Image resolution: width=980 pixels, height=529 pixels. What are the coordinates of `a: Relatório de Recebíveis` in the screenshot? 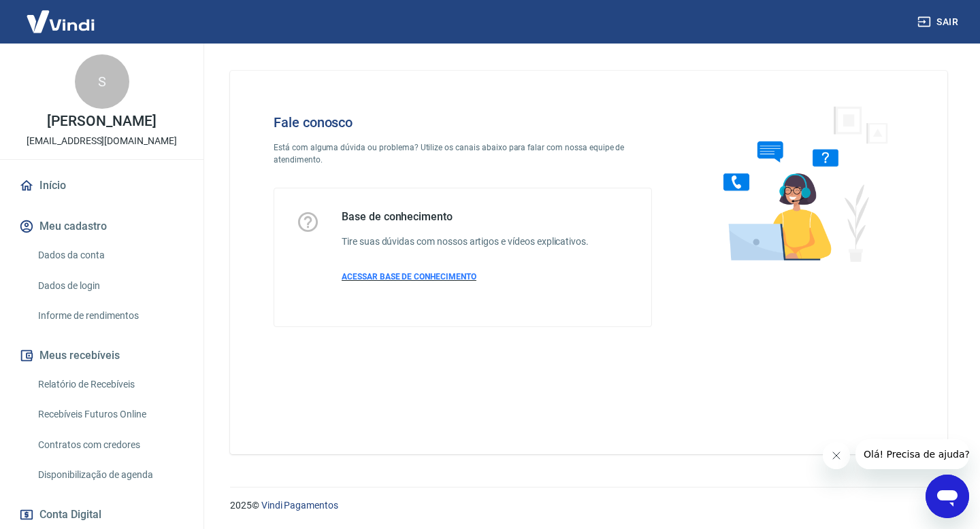 It's located at (110, 384).